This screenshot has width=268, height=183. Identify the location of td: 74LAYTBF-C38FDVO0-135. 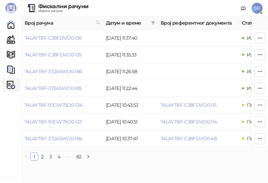
(63, 55).